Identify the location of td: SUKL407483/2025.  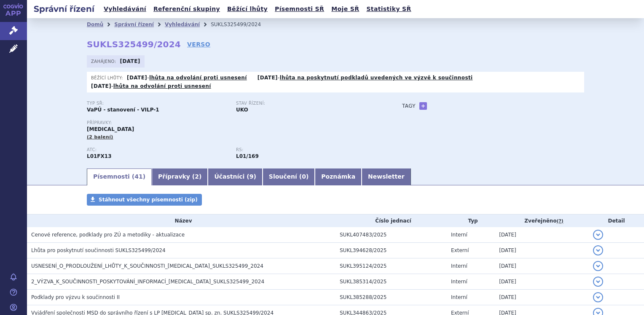
(391, 234).